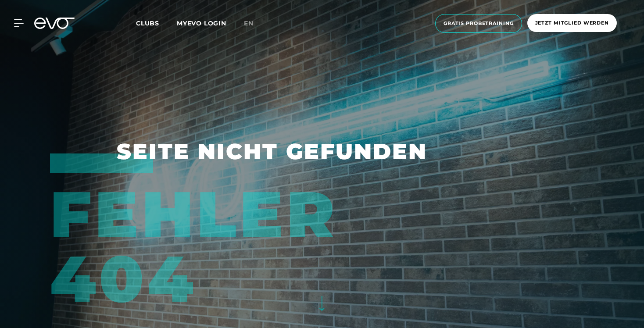 The image size is (644, 328). I want to click on span: en, so click(248, 23).